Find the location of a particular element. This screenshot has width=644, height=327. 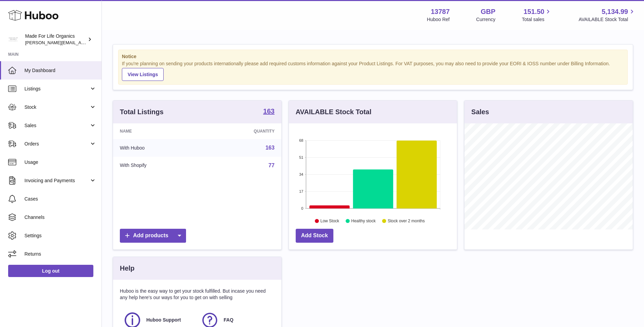

a: 5,134.99 AVAILABLE Stock Total is located at coordinates (607, 15).